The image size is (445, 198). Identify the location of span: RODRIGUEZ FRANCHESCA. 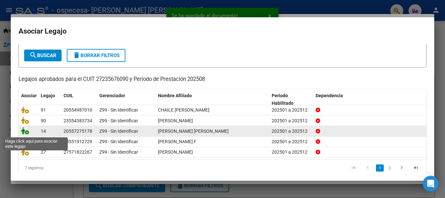
(175, 121).